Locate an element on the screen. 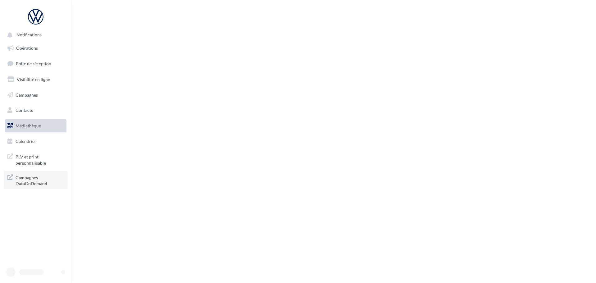 This screenshot has width=596, height=283. span: Visibilité en ligne is located at coordinates (33, 79).